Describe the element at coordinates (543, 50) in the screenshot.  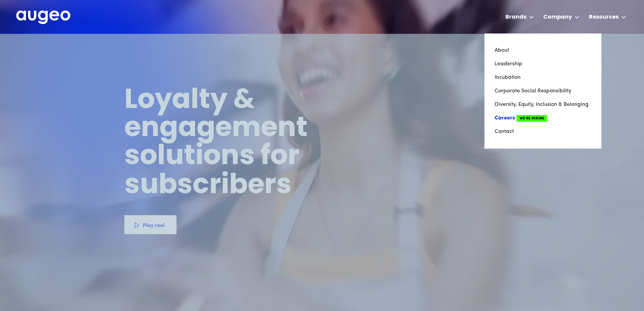
I see `a: About` at that location.